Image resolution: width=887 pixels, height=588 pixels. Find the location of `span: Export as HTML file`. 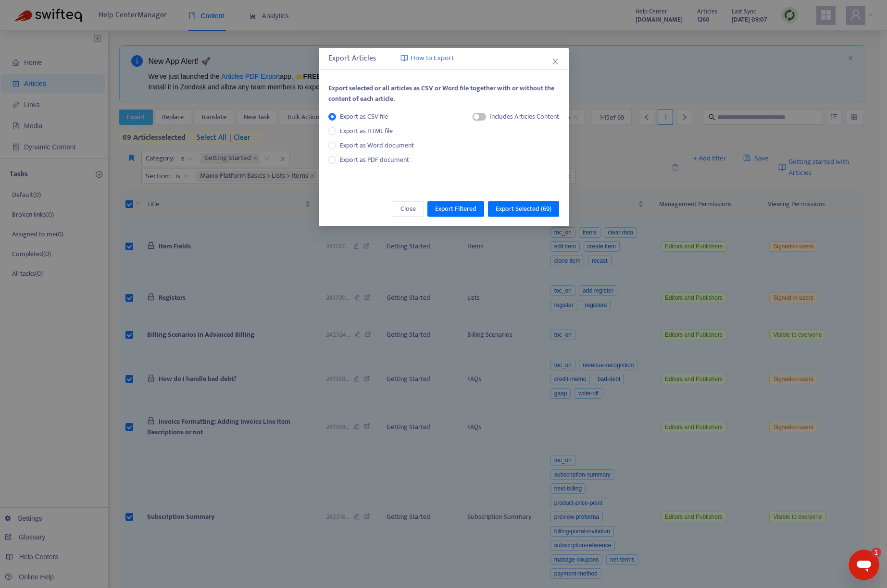

span: Export as HTML file is located at coordinates (366, 131).